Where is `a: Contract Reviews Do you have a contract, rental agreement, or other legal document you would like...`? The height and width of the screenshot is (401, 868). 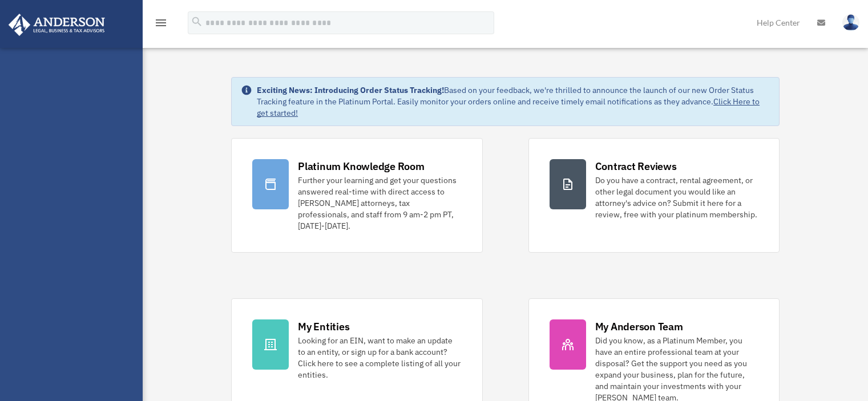
a: Contract Reviews Do you have a contract, rental agreement, or other legal document you would like... is located at coordinates (654, 195).